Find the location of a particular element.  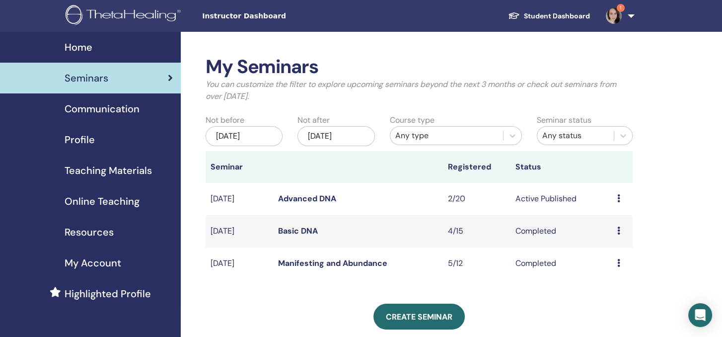

span: Create seminar is located at coordinates (419, 316).